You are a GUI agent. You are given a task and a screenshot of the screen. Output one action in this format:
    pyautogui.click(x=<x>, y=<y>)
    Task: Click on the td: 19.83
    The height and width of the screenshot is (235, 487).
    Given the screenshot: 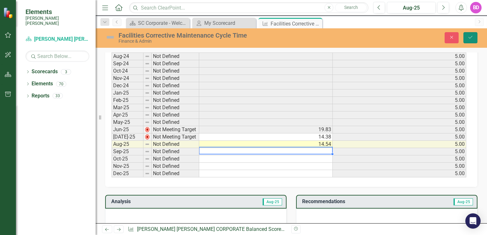 What is the action you would take?
    pyautogui.click(x=266, y=130)
    